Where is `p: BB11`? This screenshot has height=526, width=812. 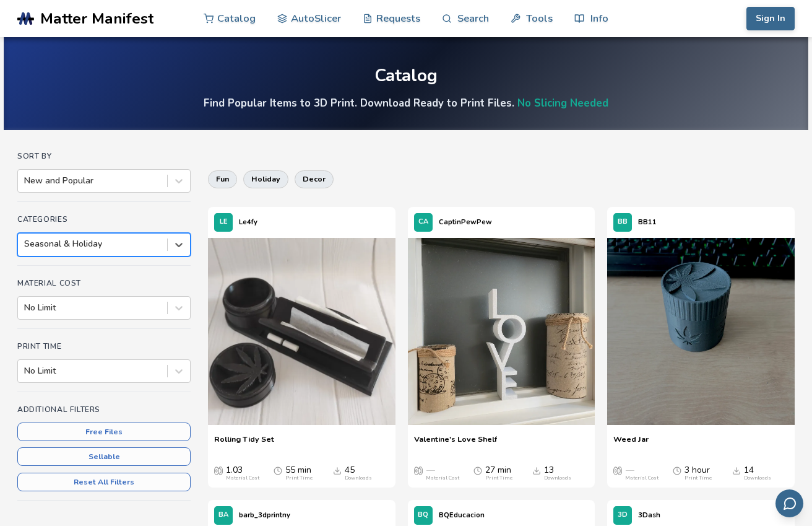
p: BB11 is located at coordinates (648, 222).